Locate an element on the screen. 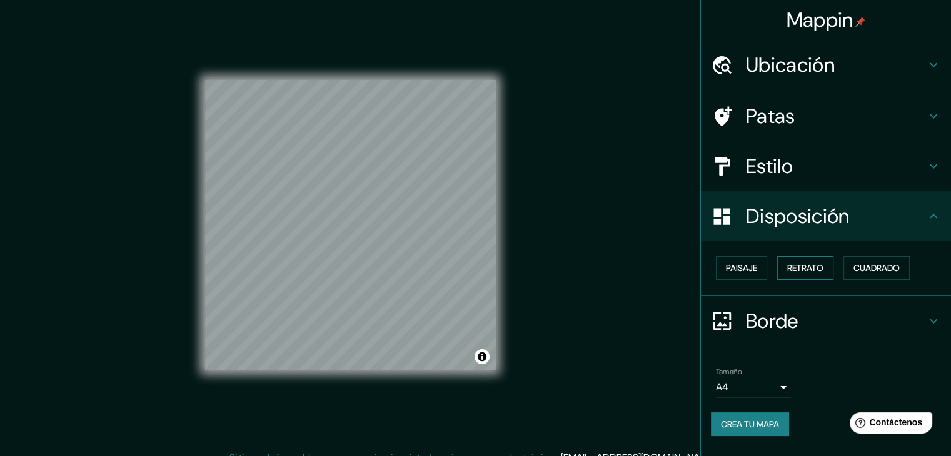  div: Estilo is located at coordinates (826, 166).